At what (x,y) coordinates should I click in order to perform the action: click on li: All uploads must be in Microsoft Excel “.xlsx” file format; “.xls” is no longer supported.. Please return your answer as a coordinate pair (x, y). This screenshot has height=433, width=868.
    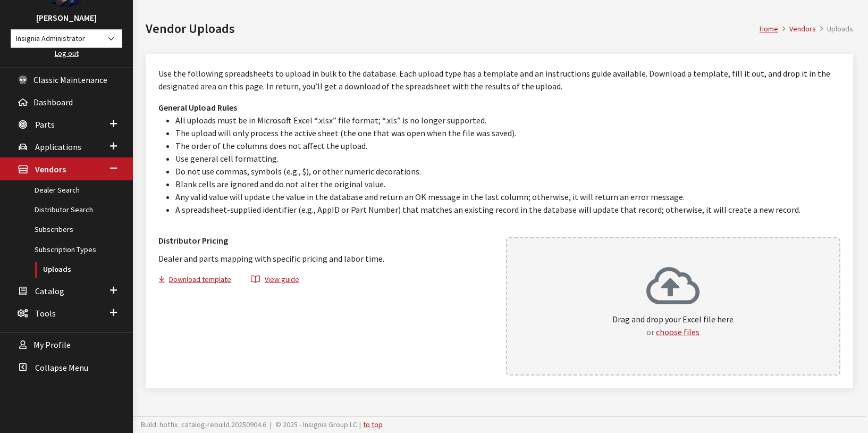
    Looking at the image, I should click on (507, 120).